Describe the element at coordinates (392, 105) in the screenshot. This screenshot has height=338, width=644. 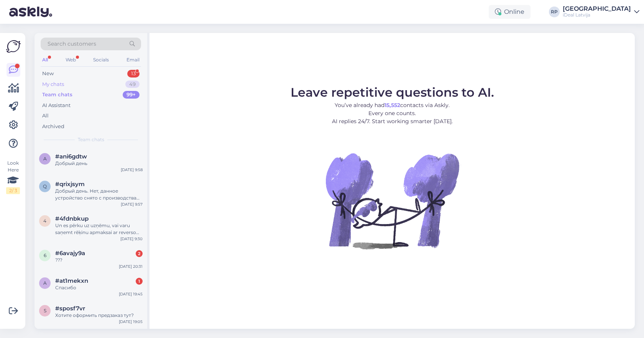
I see `b: 15,552` at that location.